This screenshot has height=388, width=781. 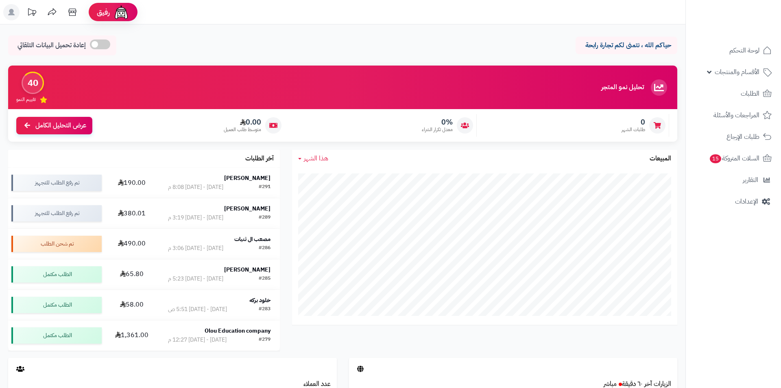 I want to click on span: المراجعات والأسئلة, so click(x=736, y=115).